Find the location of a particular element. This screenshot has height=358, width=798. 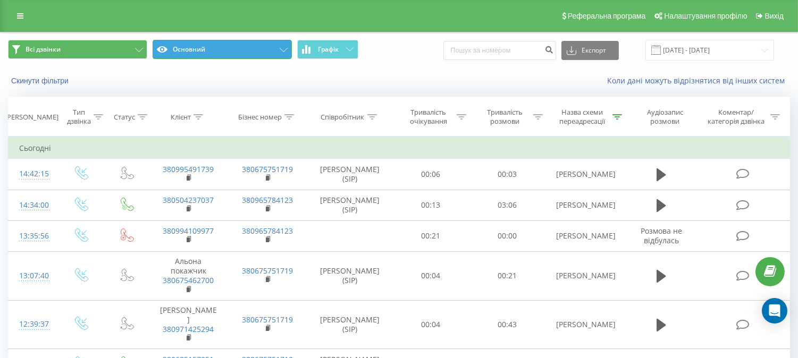

div: Статус is located at coordinates (124, 117).